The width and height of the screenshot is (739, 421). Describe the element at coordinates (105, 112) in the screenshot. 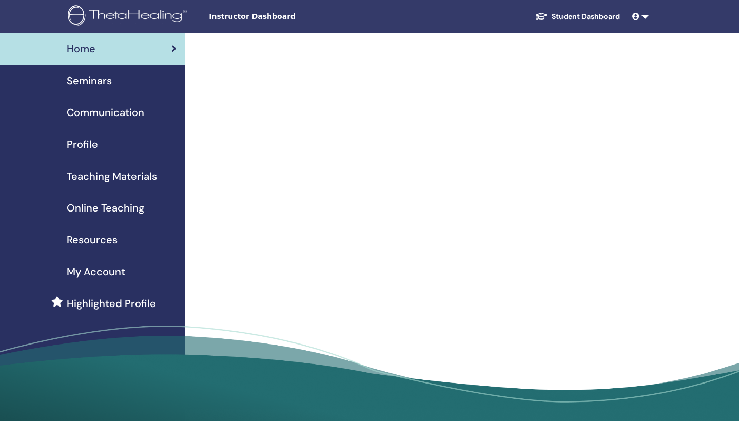

I see `span: Communication` at that location.